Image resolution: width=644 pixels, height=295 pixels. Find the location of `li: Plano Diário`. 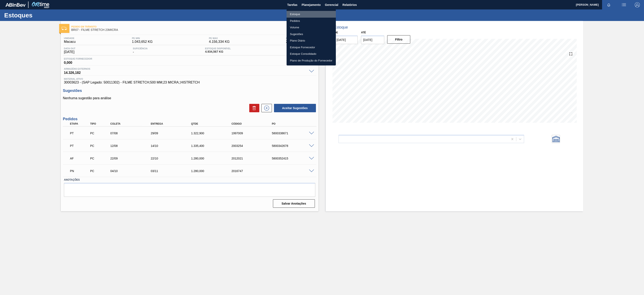

li: Plano Diário is located at coordinates (311, 40).